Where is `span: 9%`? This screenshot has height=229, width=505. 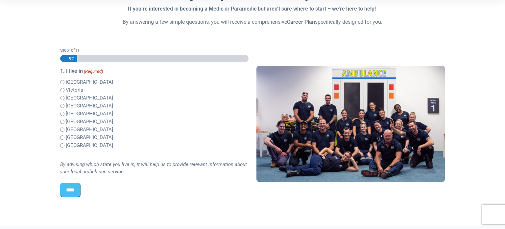
span: 9% is located at coordinates (70, 58).